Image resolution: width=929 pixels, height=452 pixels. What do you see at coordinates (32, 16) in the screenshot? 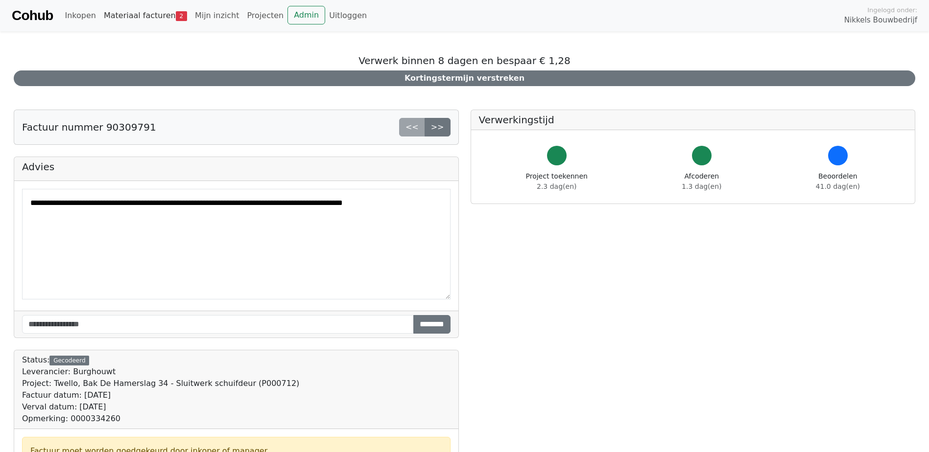
I see `a: Cohub` at bounding box center [32, 16].